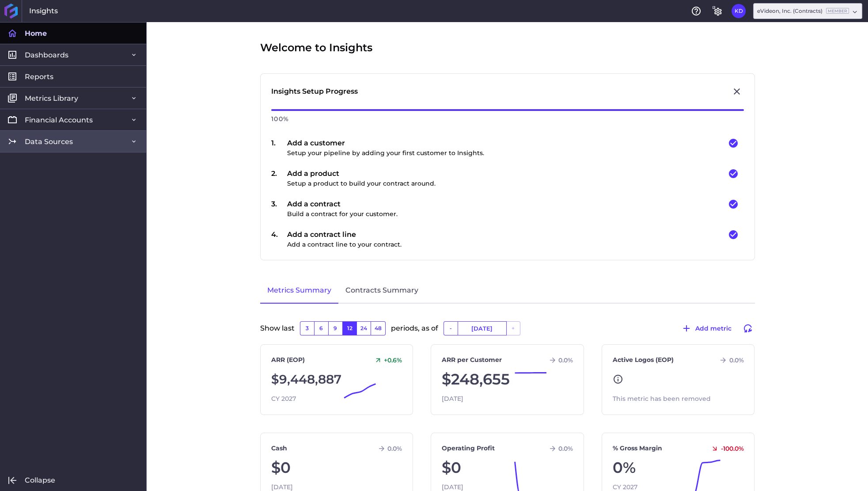 Image resolution: width=868 pixels, height=491 pixels. Describe the element at coordinates (706, 328) in the screenshot. I see `button: Add metric` at that location.